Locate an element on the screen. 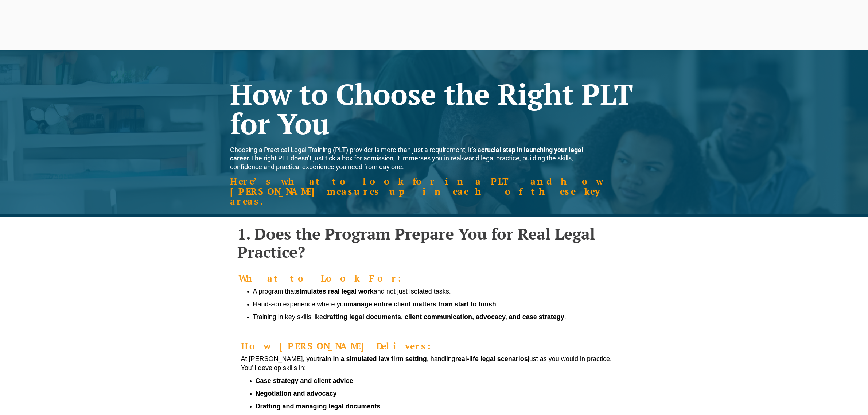  b: What to Look For: is located at coordinates (326, 278).